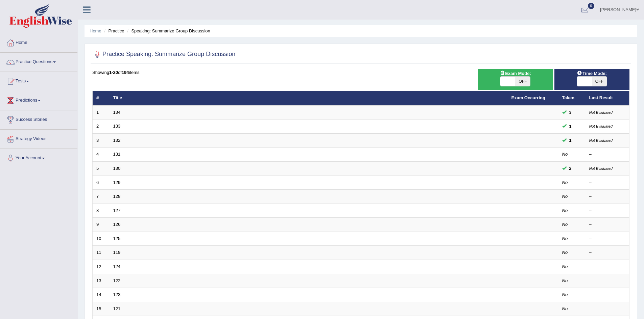 The image size is (644, 319). Describe the element at coordinates (101, 309) in the screenshot. I see `td: 15` at that location.